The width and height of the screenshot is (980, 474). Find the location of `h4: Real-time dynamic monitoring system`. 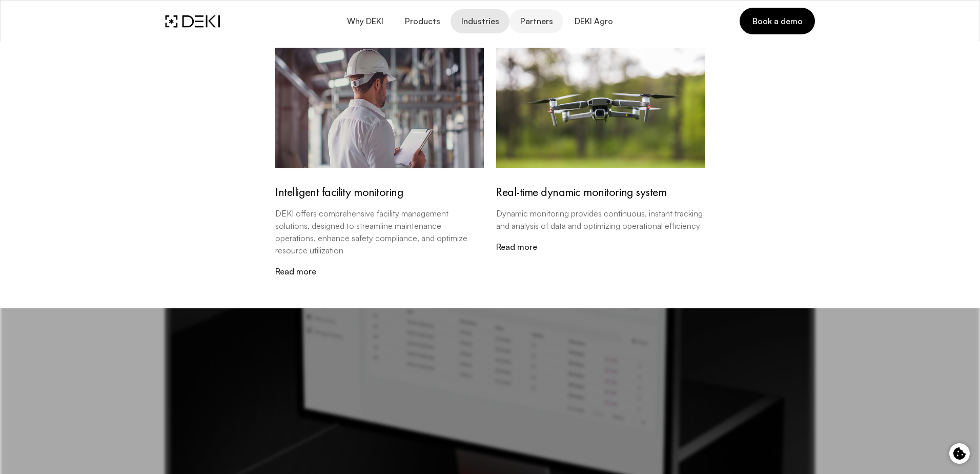

h4: Real-time dynamic monitoring system is located at coordinates (600, 192).